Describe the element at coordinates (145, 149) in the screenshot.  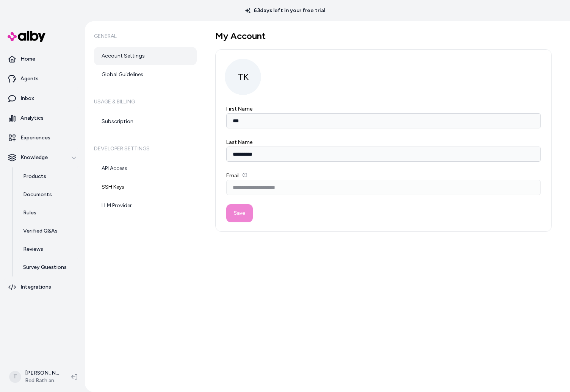
I see `h6: Developer Settings` at that location.